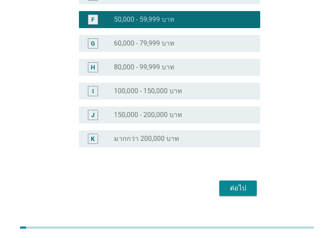 This screenshot has width=334, height=238. I want to click on button: ต่อไป, so click(238, 188).